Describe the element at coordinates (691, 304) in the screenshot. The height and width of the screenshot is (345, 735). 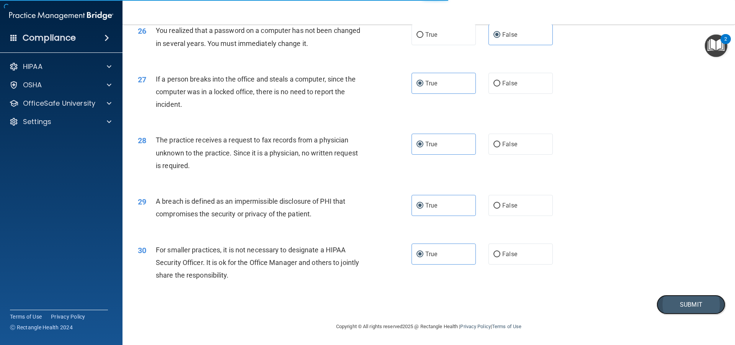
I see `button: Submit` at that location.